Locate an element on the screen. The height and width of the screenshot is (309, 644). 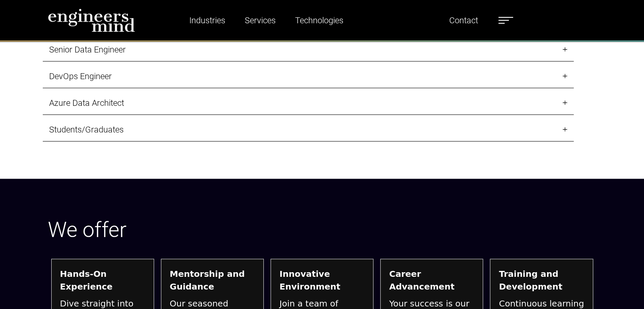
a: Contact is located at coordinates (463, 20).